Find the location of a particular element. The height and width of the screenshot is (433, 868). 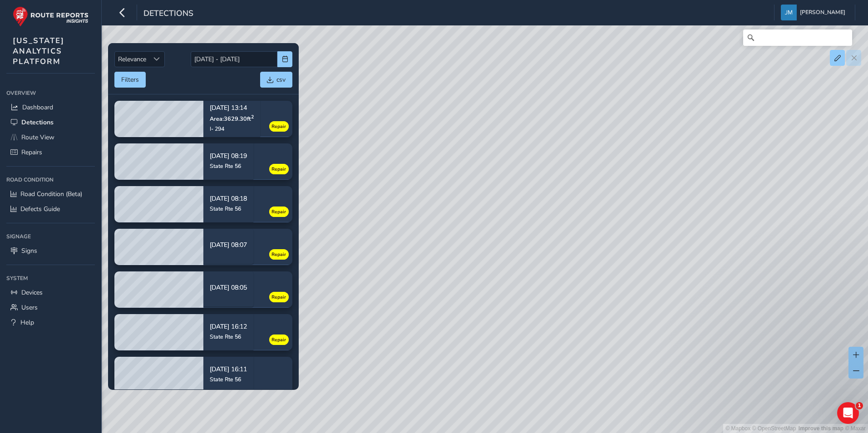

span: Users is located at coordinates (29, 308).